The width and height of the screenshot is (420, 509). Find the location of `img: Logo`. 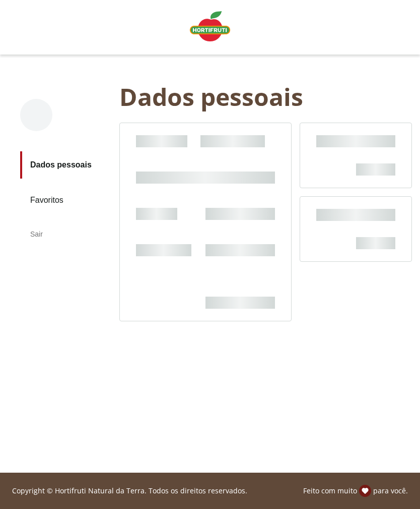

img: Logo is located at coordinates (210, 26).